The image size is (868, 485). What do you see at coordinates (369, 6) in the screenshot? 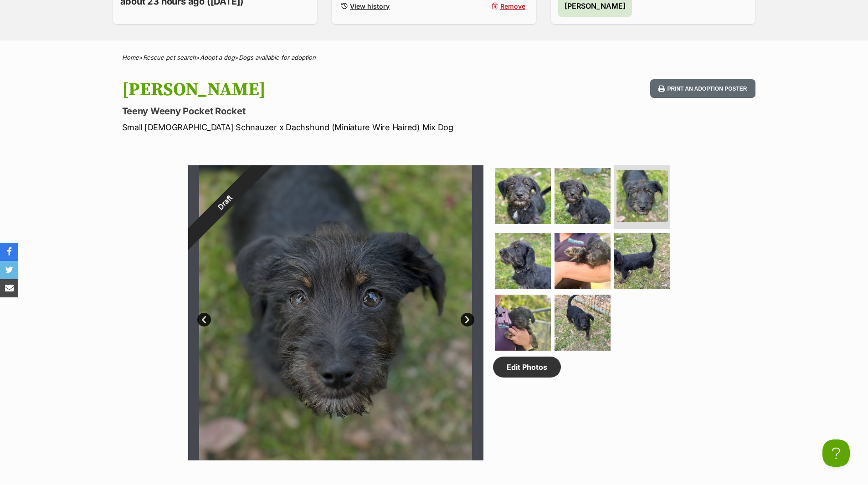
I see `span: View history` at bounding box center [369, 6].